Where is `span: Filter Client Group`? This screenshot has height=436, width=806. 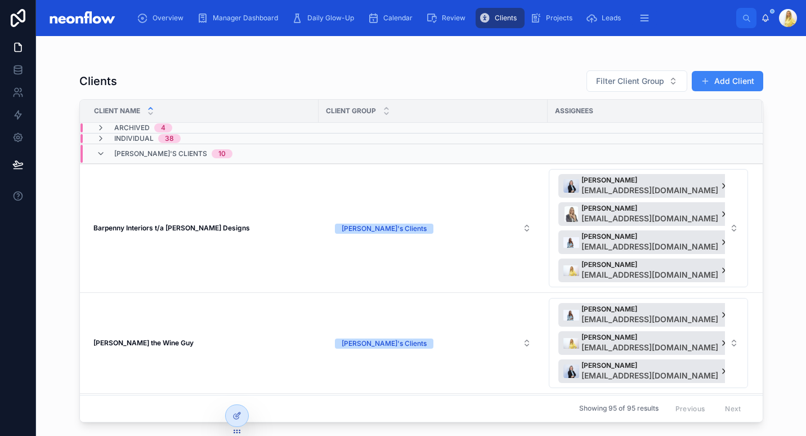
span: Filter Client Group is located at coordinates (630, 81).